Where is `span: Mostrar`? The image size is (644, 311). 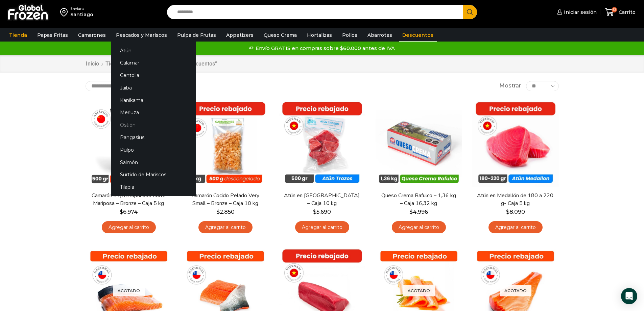 span: Mostrar is located at coordinates (510, 86).